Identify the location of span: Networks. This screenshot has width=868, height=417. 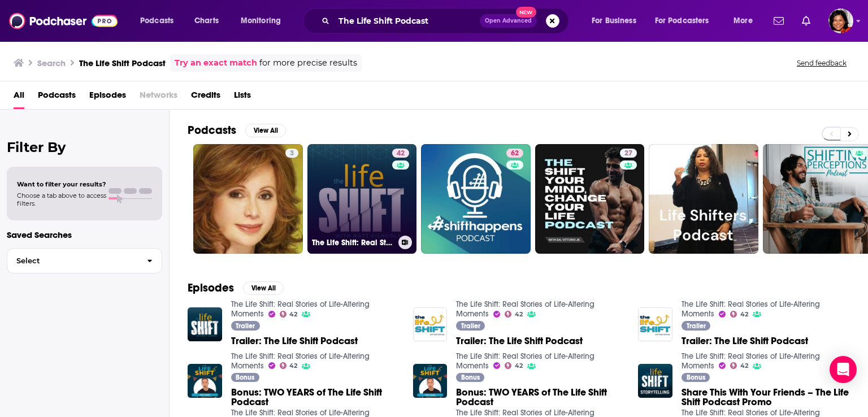
(158, 97).